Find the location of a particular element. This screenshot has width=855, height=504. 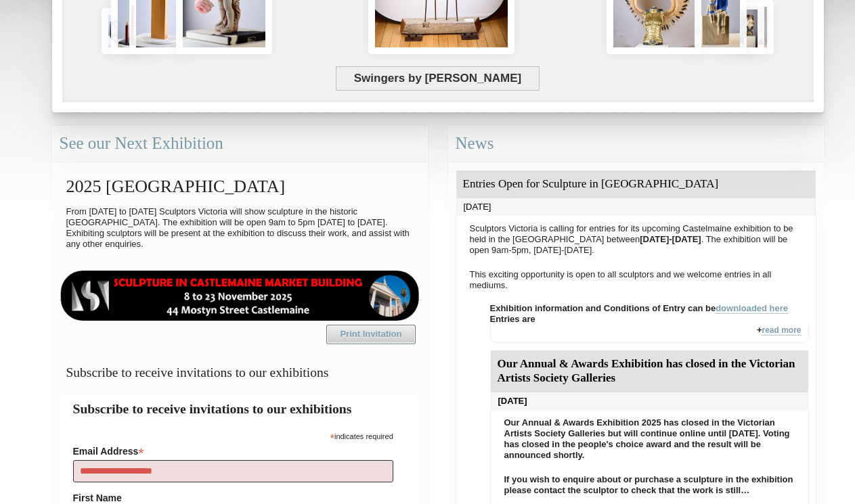

p: Sculptors Victoria is calling for entries for its upcoming Castelmaine exhibition to be held in t... is located at coordinates (636, 240).